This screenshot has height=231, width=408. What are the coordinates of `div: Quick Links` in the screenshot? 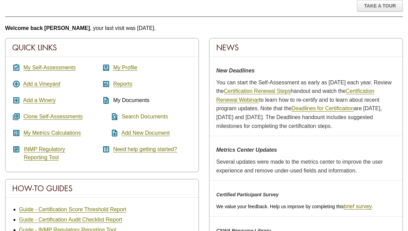 It's located at (102, 48).